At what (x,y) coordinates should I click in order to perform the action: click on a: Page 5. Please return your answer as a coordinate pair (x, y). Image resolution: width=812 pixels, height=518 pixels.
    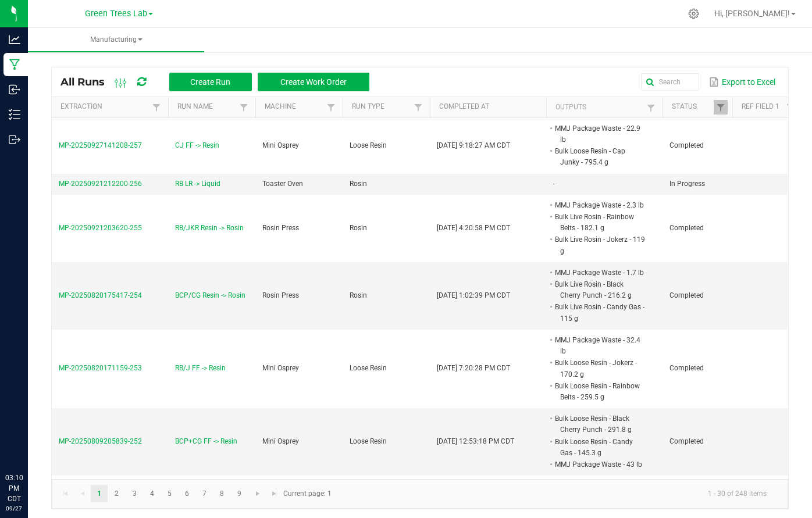
    Looking at the image, I should click on (169, 493).